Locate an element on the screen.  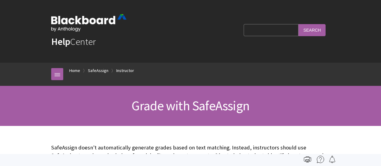
span: Grade with SafeAssign is located at coordinates (190, 105).